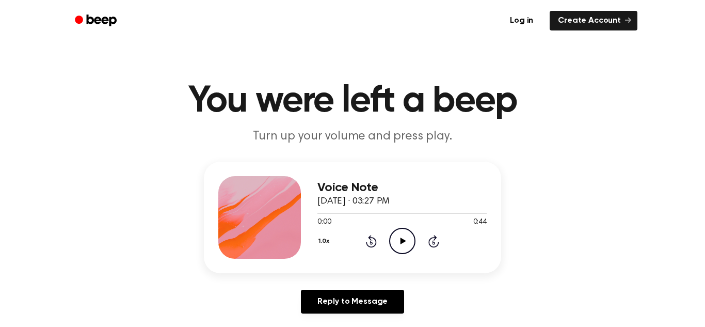  I want to click on a: Log in, so click(522, 21).